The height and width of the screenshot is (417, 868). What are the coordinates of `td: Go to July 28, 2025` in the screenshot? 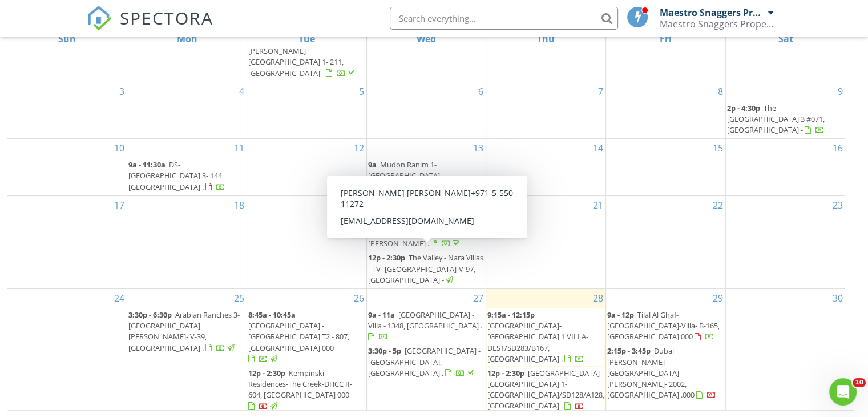 It's located at (187, 48).